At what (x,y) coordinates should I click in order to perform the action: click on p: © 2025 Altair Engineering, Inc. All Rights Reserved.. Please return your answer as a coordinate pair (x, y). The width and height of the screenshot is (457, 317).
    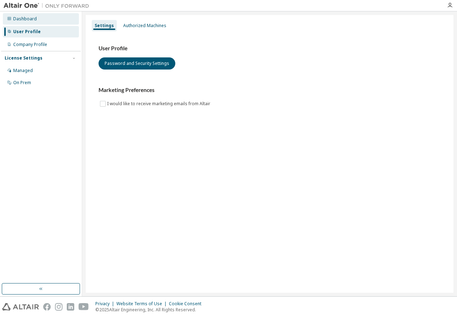
    Looking at the image, I should click on (150, 310).